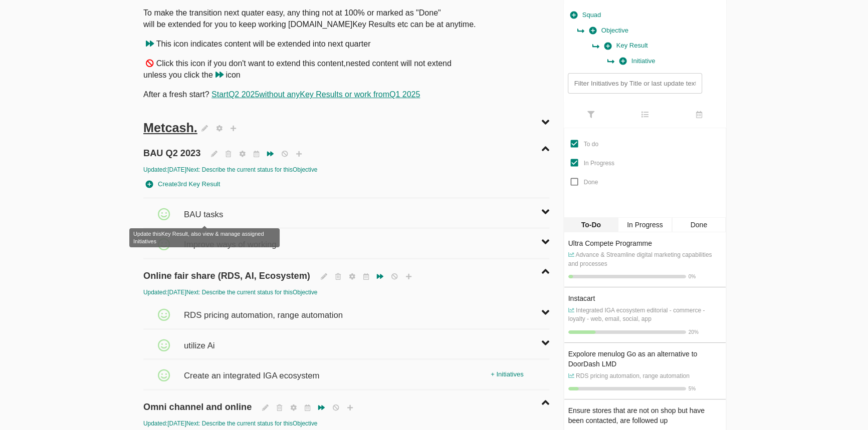  Describe the element at coordinates (346, 44) in the screenshot. I see `p: This icon indicates content will be extended into next quarter` at that location.